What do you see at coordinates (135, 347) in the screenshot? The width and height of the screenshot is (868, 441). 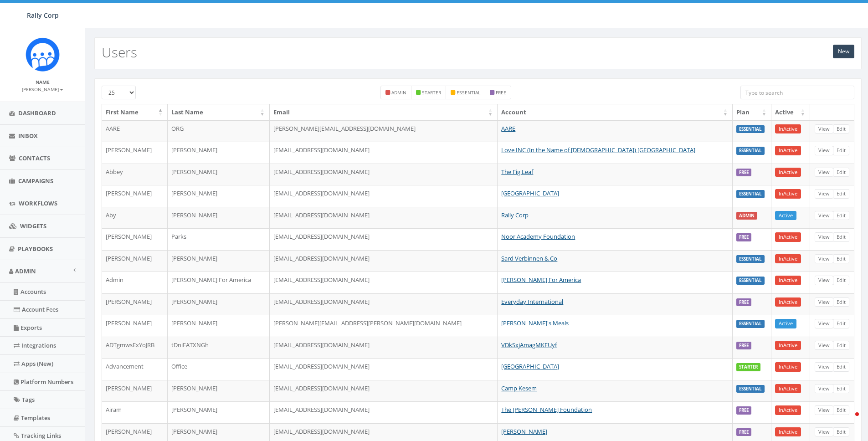 I see `td: ADTgmwsExYoJRB` at bounding box center [135, 347].